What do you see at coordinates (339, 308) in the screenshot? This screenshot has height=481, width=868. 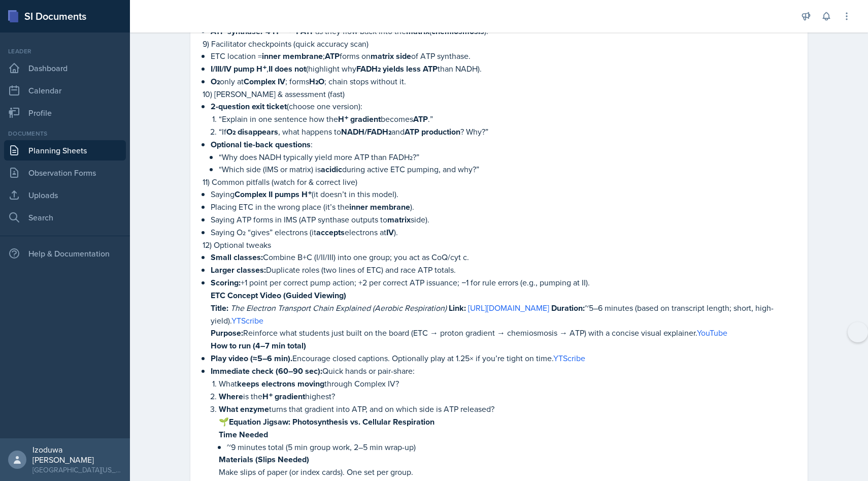 I see `em: The Electron Transport Chain Explained (Aerobic Respiration)` at bounding box center [339, 308].